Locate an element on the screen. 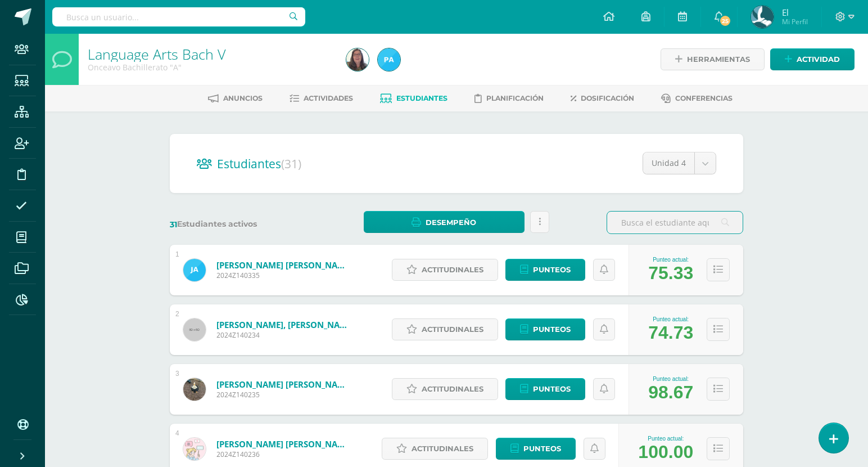 This screenshot has height=467, width=868. a: Desempeño is located at coordinates (443, 221).